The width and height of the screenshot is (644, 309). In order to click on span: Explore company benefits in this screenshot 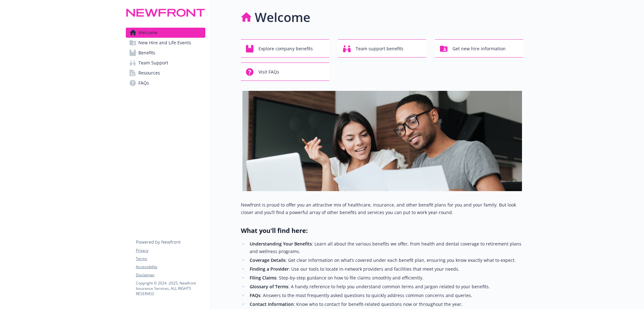, I will do `click(285, 49)`.